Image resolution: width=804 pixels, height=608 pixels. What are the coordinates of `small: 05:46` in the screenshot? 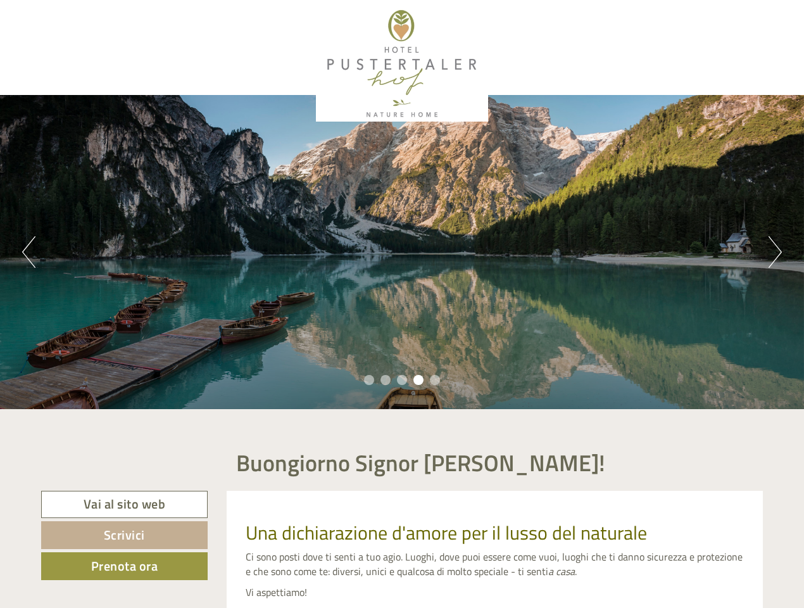 It's located at (101, 66).